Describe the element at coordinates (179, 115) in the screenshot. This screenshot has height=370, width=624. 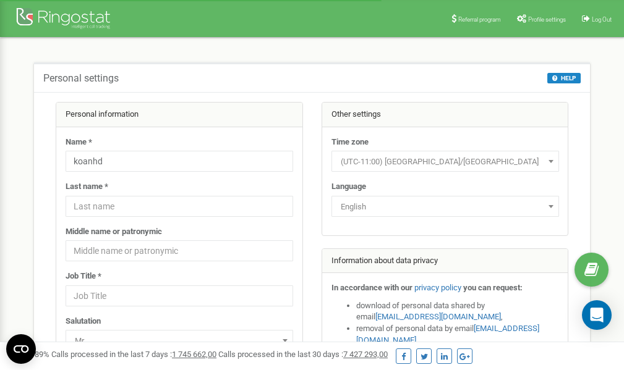
I see `div: Personal information` at that location.